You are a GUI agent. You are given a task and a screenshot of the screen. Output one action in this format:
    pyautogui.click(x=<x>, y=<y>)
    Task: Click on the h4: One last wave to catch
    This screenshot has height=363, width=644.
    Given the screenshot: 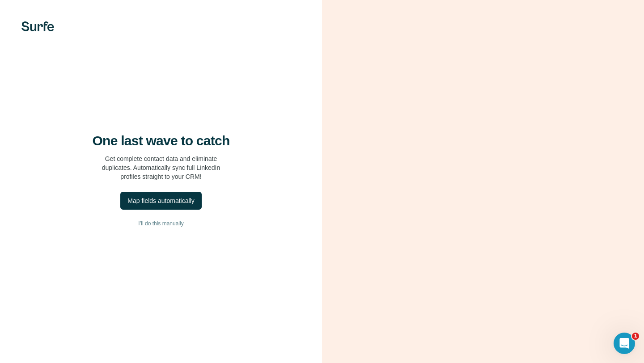 What is the action you would take?
    pyautogui.click(x=161, y=141)
    